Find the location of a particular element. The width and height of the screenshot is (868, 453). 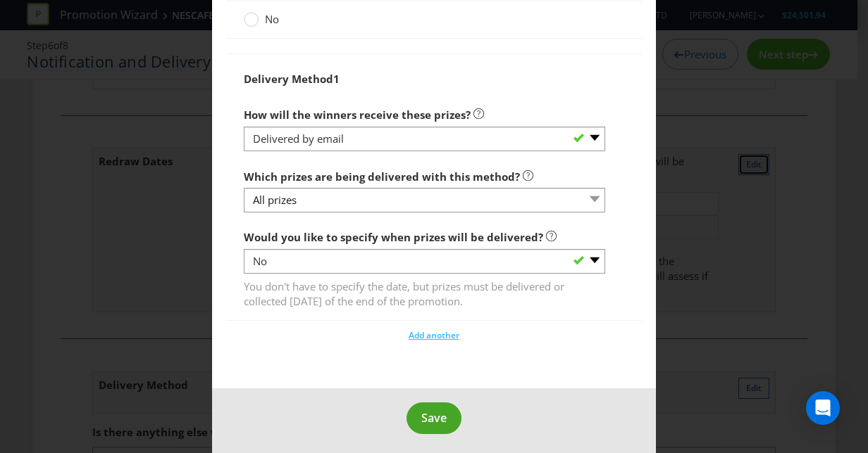

span: 1 is located at coordinates (336, 79).